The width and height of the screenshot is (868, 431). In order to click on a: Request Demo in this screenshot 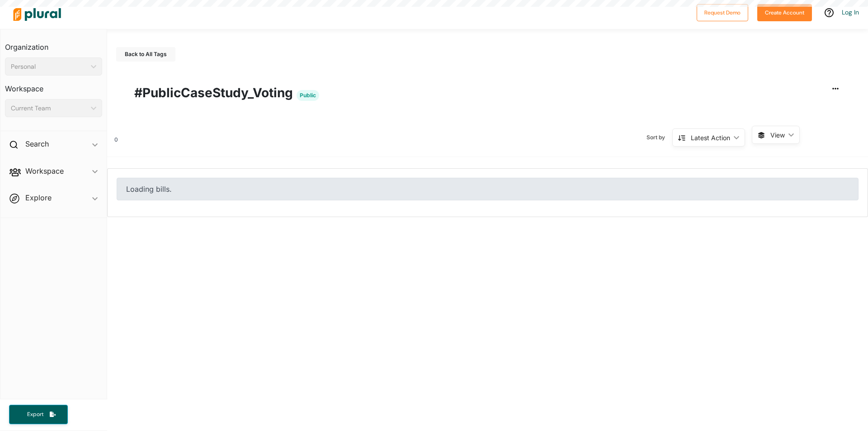, I will do `click(722, 12)`.